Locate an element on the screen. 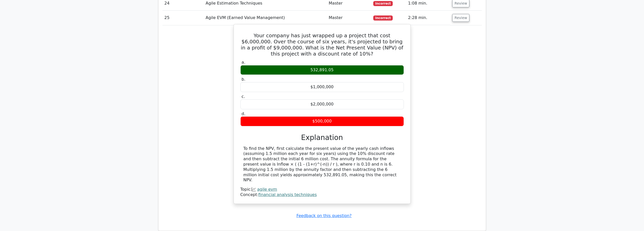 This screenshot has width=644, height=231. h5: Your company has just wrapped up a project that cost $6,000,000. Over the course of six years, it... is located at coordinates (322, 44).